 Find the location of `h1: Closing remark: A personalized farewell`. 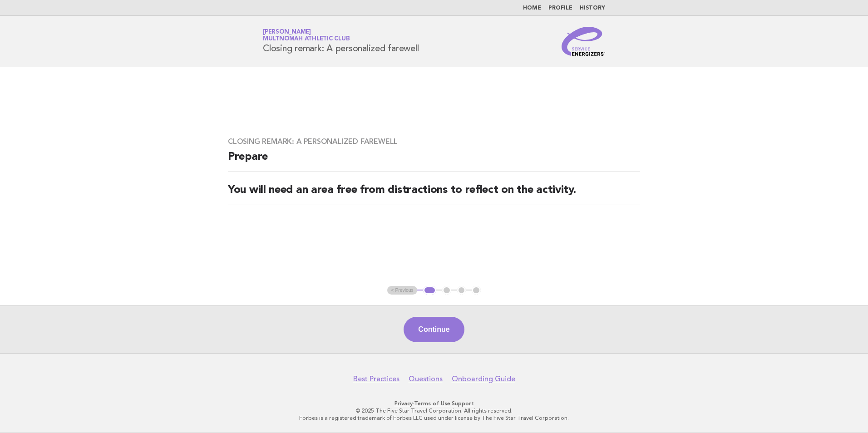

h1: Closing remark: A personalized farewell is located at coordinates (341, 41).